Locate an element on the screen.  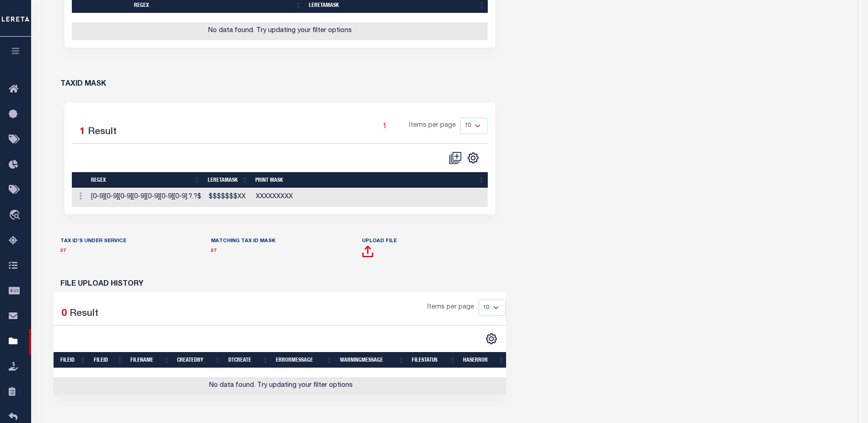
td: $$$$$$$XX is located at coordinates (229, 197).